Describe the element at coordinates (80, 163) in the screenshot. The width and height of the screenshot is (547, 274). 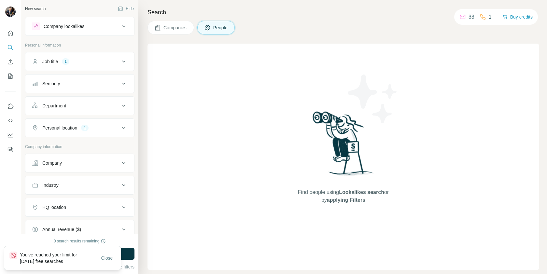
I see `button: Company` at that location.